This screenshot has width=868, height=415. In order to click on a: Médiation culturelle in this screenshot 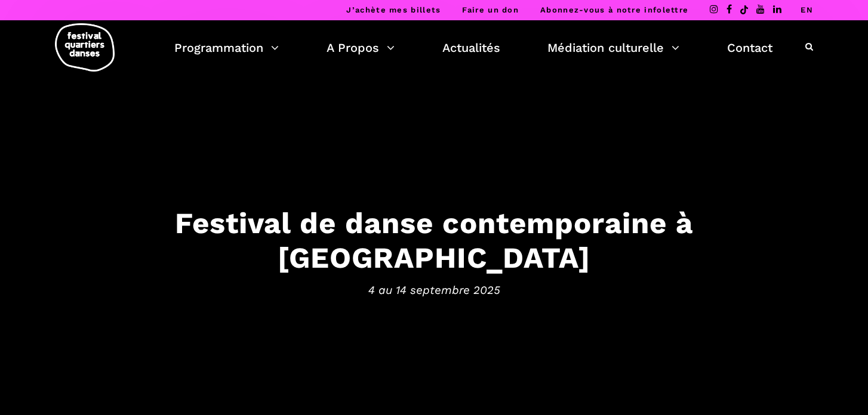, I will do `click(613, 48)`.